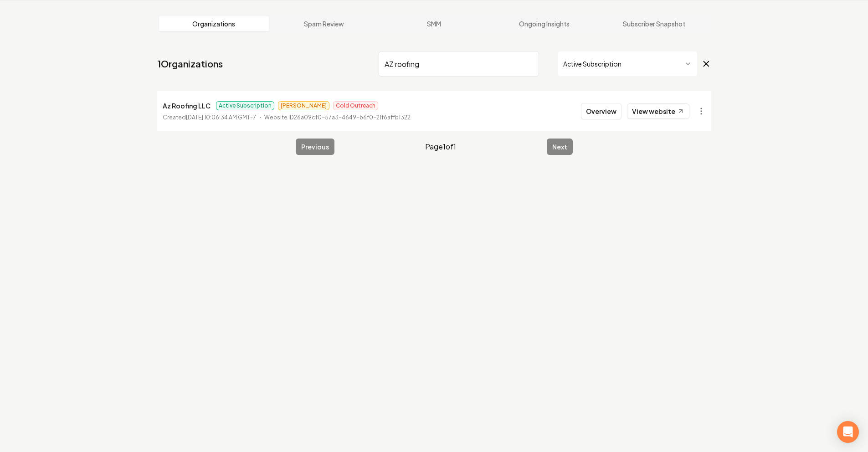  Describe the element at coordinates (209, 118) in the screenshot. I see `p: Created` at that location.